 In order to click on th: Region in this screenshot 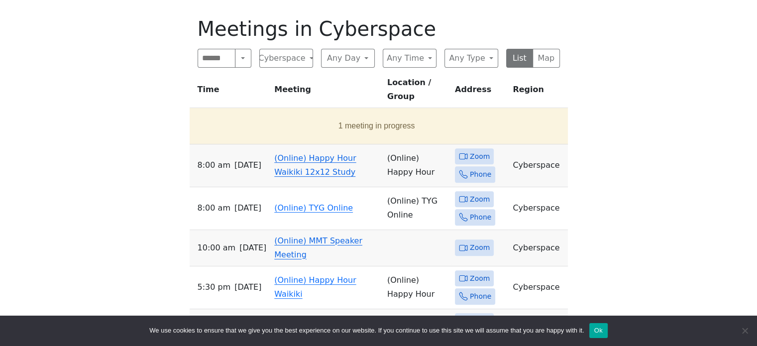, I will do `click(538, 92)`.